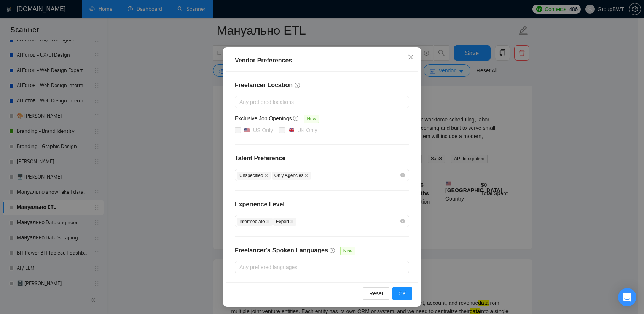 This screenshot has height=314, width=644. Describe the element at coordinates (263, 119) in the screenshot. I see `h5: Exclusive Job Openings` at that location.